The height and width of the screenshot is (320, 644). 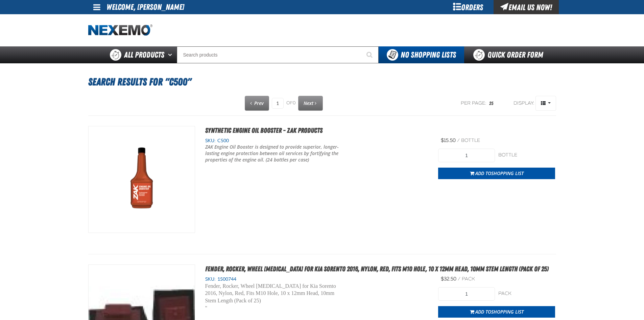 What do you see at coordinates (546, 103) in the screenshot?
I see `button: Product Grid Views Toolbar` at bounding box center [546, 103].